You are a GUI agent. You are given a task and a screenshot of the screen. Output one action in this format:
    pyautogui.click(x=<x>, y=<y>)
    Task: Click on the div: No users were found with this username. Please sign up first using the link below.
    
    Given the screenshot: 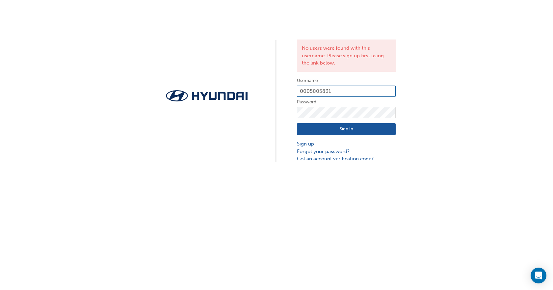 What is the action you would take?
    pyautogui.click(x=346, y=56)
    